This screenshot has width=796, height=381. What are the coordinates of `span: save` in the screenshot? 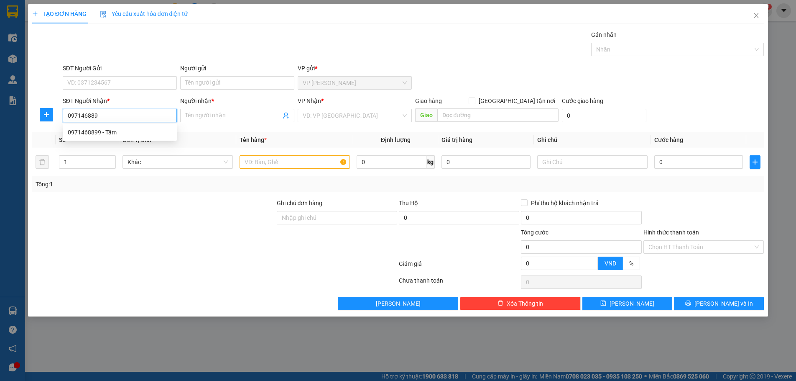 It's located at (603, 303).